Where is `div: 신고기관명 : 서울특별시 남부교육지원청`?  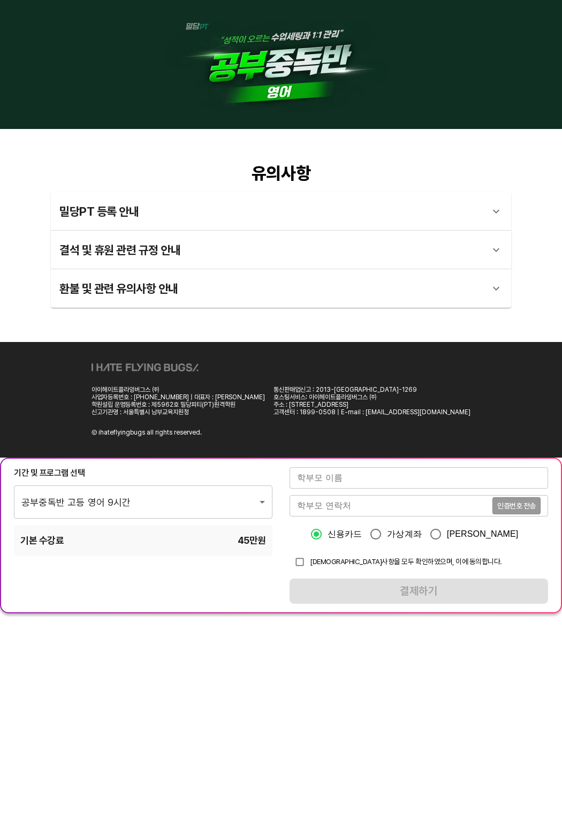
div: 신고기관명 : 서울특별시 남부교육지원청 is located at coordinates (178, 412).